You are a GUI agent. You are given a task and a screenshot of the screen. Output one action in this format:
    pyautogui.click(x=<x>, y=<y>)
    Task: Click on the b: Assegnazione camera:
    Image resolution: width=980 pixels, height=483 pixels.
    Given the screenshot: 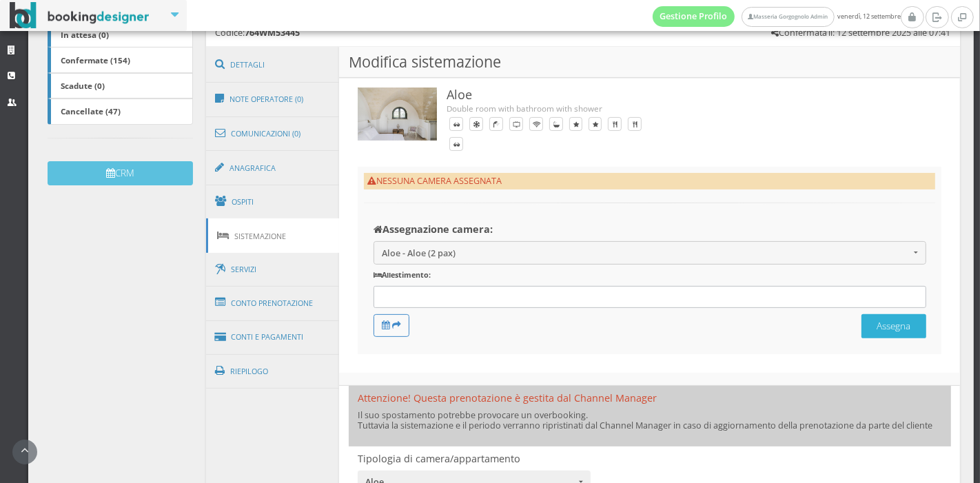 What is the action you would take?
    pyautogui.click(x=433, y=229)
    